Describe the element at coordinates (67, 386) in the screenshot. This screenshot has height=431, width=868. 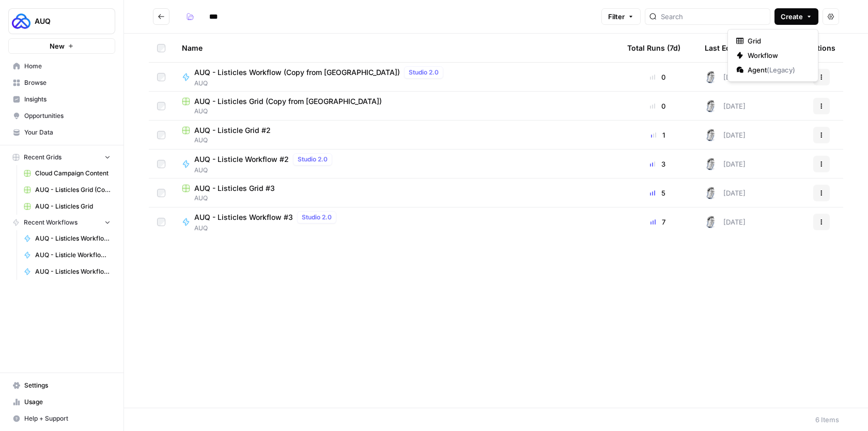
I see `span: Settings` at that location.